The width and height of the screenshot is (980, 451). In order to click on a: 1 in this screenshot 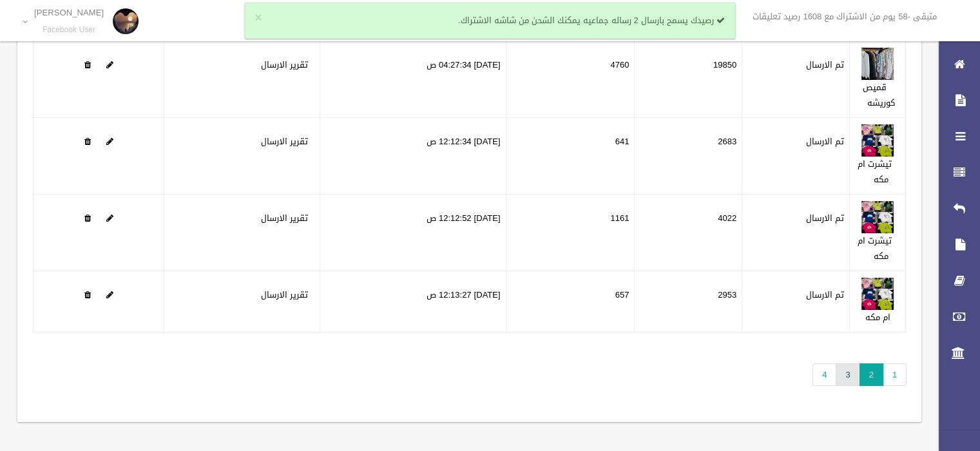, I will do `click(895, 374)`.